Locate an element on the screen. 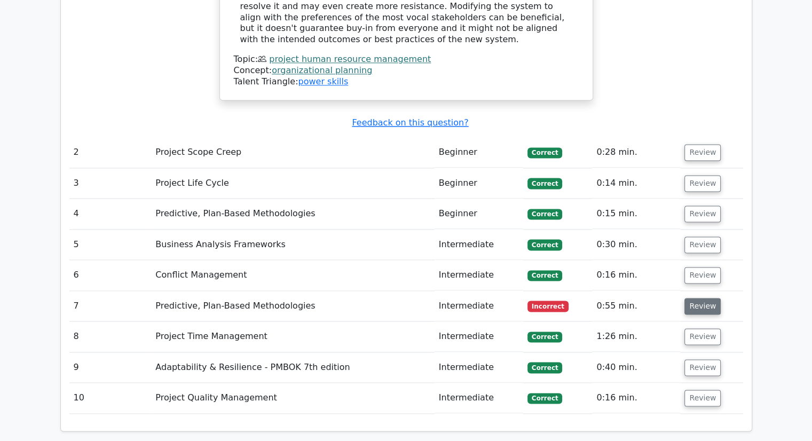  td: 0:14 min. is located at coordinates (636, 183).